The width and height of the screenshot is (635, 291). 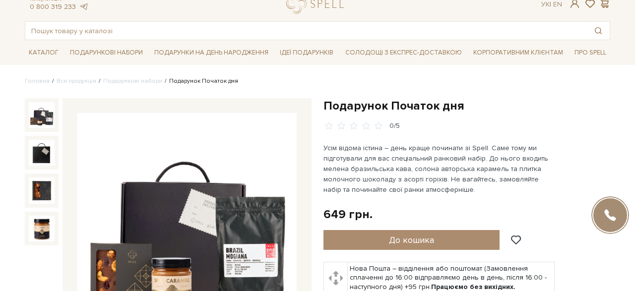 I want to click on span: Ідеї подарунків, so click(x=306, y=53).